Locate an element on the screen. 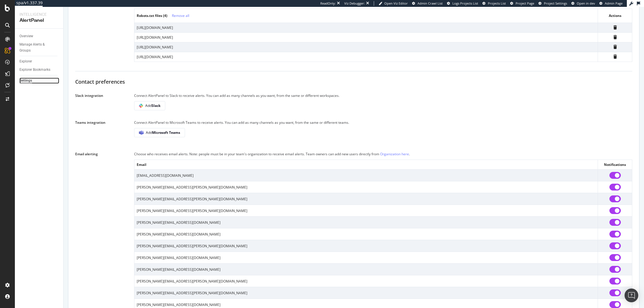  a: Admin Page is located at coordinates (611, 4).